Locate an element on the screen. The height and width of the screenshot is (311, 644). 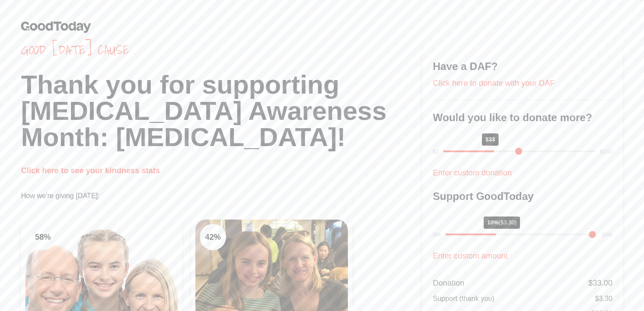
div: $1 is located at coordinates (436, 152).